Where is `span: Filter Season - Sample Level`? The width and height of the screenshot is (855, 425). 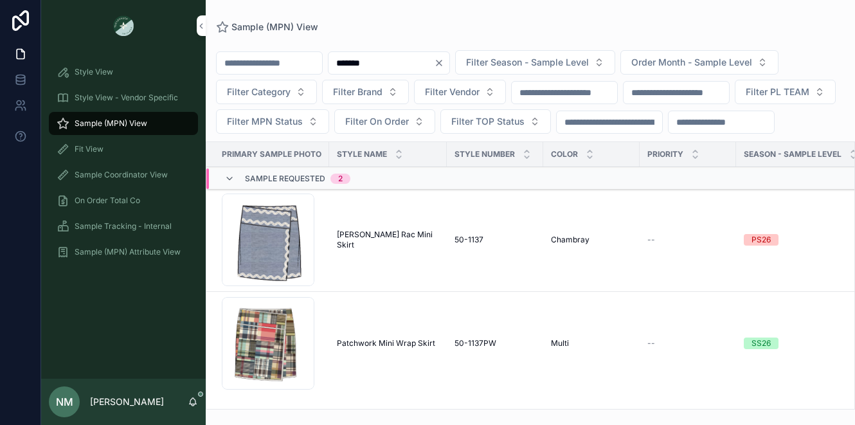 span: Filter Season - Sample Level is located at coordinates (527, 62).